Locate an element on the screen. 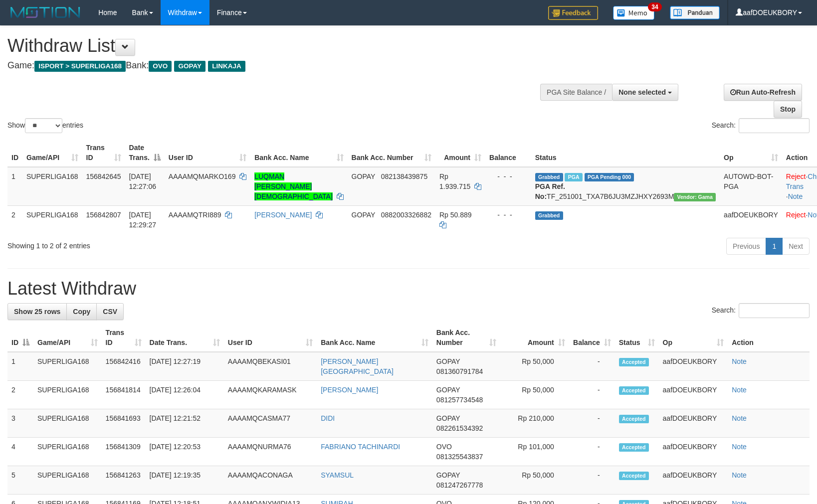 This screenshot has width=817, height=504. a: Previous is located at coordinates (746, 247).